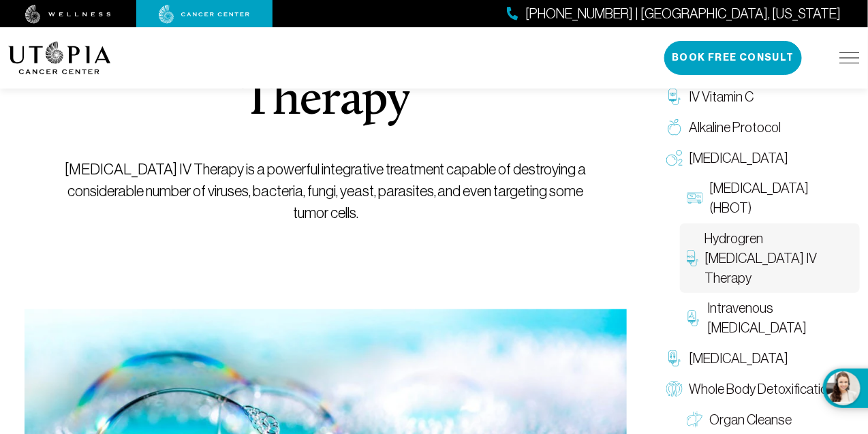 The image size is (868, 434). What do you see at coordinates (674, 97) in the screenshot?
I see `img: IV Vitamin C` at bounding box center [674, 97].